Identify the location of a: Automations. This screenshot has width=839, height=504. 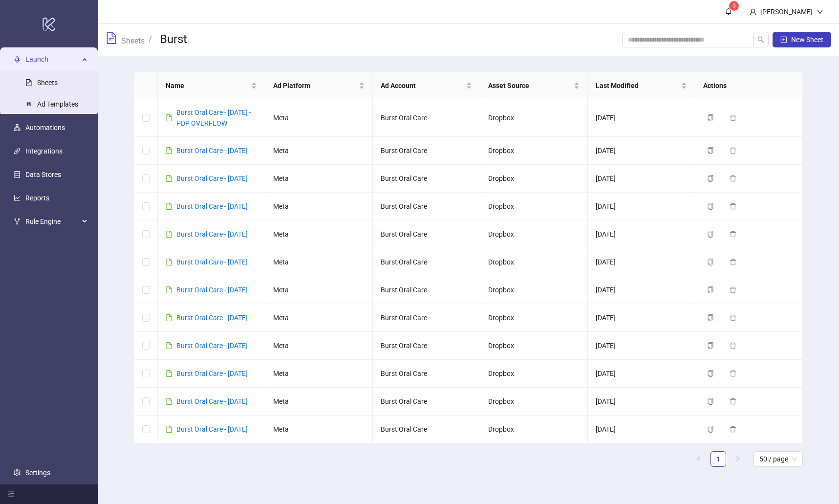
(45, 128).